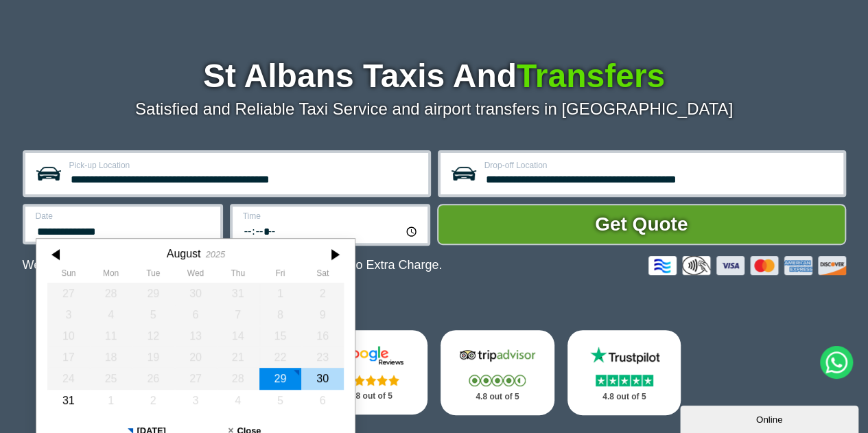 This screenshot has width=868, height=433. What do you see at coordinates (434, 76) in the screenshot?
I see `h1: St Albans Taxis And` at bounding box center [434, 76].